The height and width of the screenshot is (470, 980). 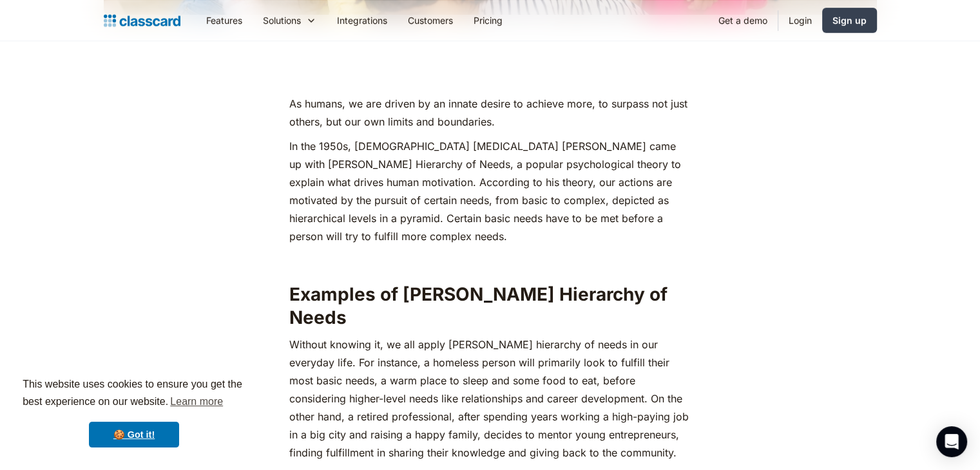 What do you see at coordinates (142, 21) in the screenshot?
I see `a: home` at bounding box center [142, 21].